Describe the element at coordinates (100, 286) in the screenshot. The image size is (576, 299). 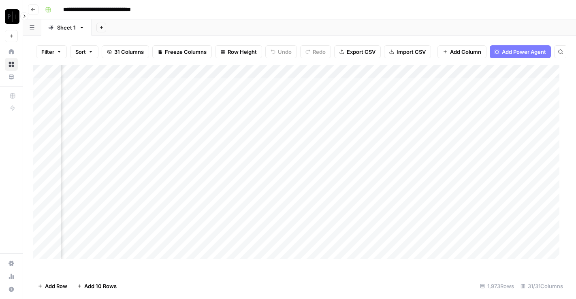
I see `span: Add 10 Rows` at that location.